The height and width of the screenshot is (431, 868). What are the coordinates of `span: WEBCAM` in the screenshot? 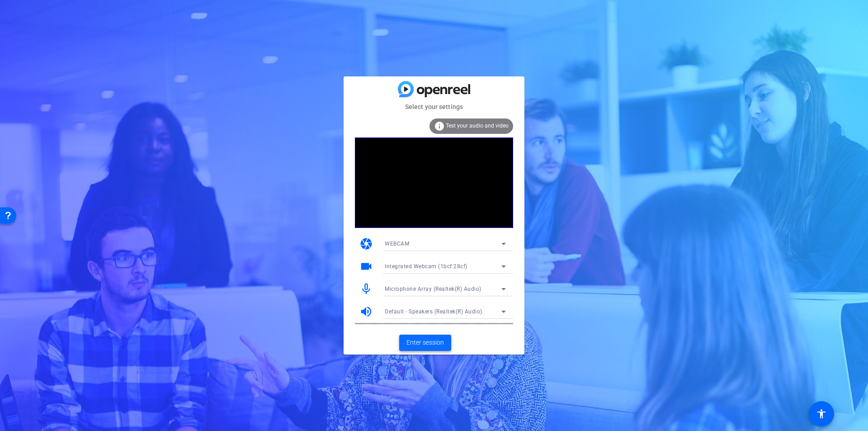 It's located at (397, 244).